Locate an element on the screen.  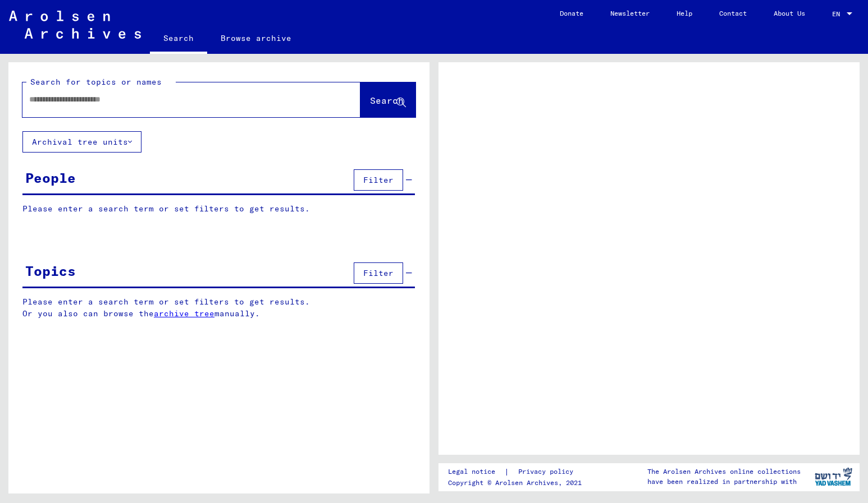
span: Search is located at coordinates (387, 101).